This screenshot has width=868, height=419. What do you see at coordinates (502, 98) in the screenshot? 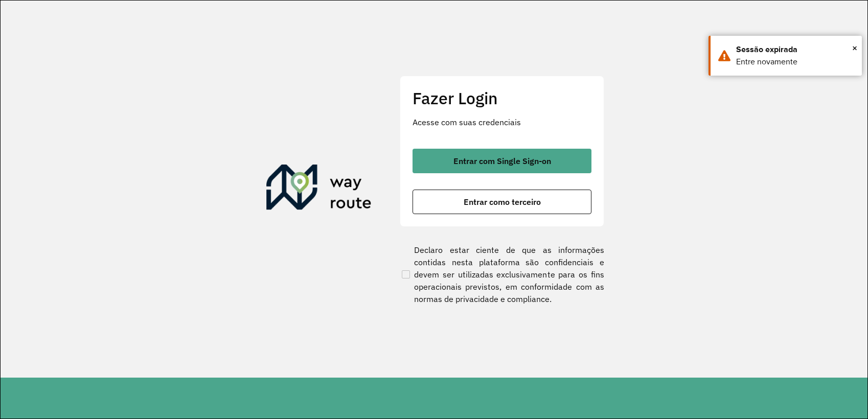
I see `h2: Fazer Login` at bounding box center [502, 98].